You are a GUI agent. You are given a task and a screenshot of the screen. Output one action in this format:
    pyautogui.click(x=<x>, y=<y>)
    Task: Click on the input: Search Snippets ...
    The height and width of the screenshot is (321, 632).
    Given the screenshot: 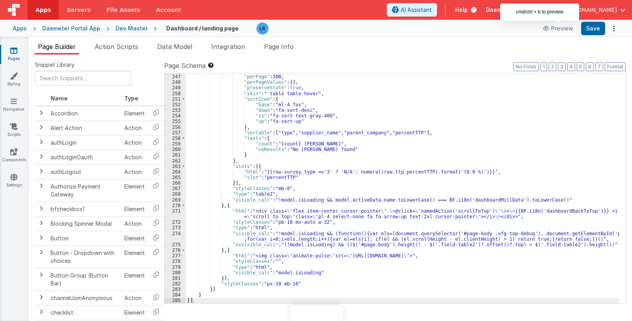 What is the action you would take?
    pyautogui.click(x=83, y=78)
    